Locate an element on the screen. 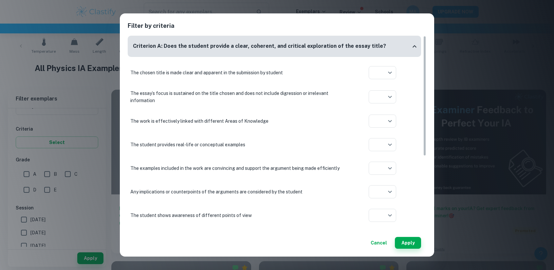 Image resolution: width=554 pixels, height=270 pixels. div: Criterion A: Does the student provide a clear, coherent, and critical exploration of the essay ti... is located at coordinates (275, 46).